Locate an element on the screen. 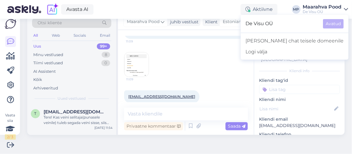 This screenshot has height=154, width=352. div: Email is located at coordinates (105, 35).